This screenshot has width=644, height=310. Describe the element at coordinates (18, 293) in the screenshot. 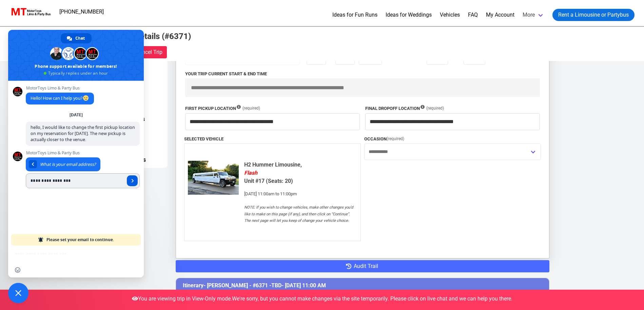

I see `a: Close chat` at that location.